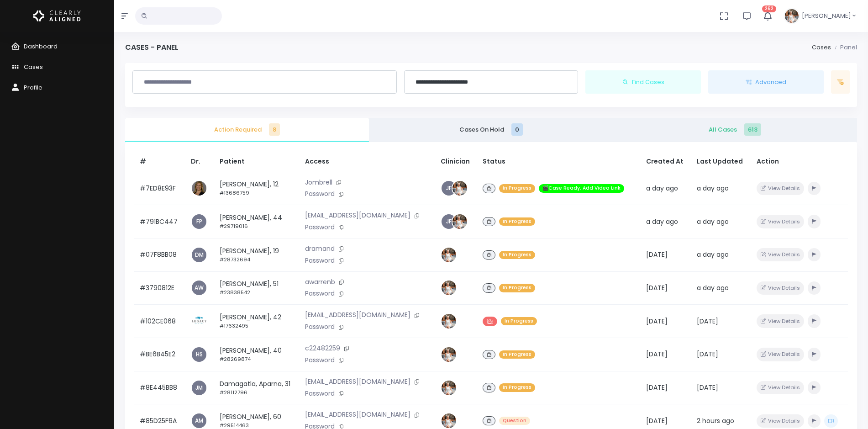  I want to click on span: Profile, so click(33, 87).